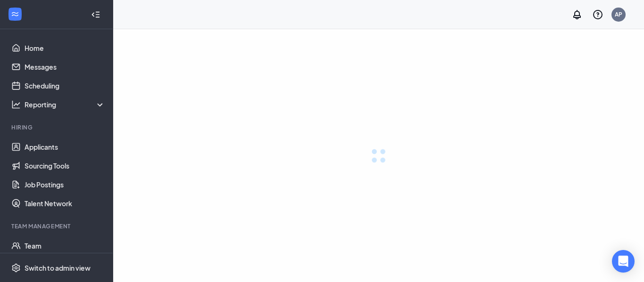  I want to click on svg: Collapse, so click(96, 15).